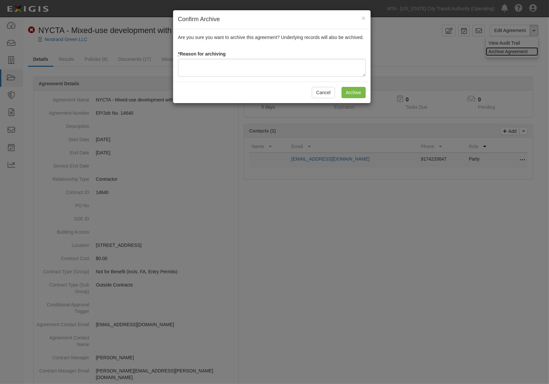 Image resolution: width=549 pixels, height=384 pixels. What do you see at coordinates (272, 55) in the screenshot?
I see `div: Are you sure you want to archive this agreement? Underlying records will also be archived.` at bounding box center [272, 55].